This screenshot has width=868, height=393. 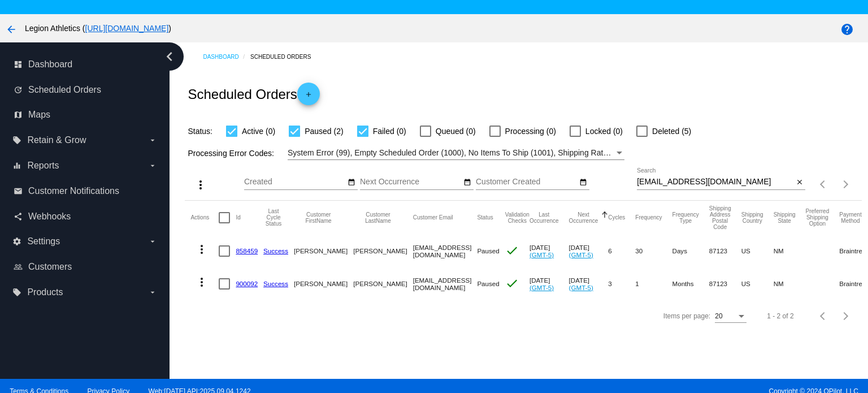 I want to click on button: Change sorting for Status, so click(x=485, y=217).